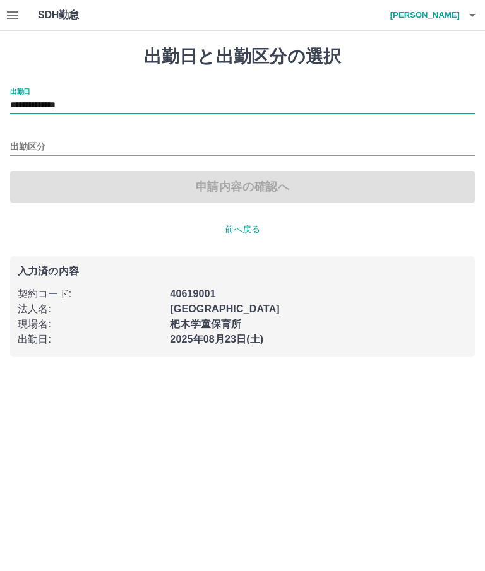  What do you see at coordinates (90, 309) in the screenshot?
I see `p: 法人名 :` at bounding box center [90, 309].